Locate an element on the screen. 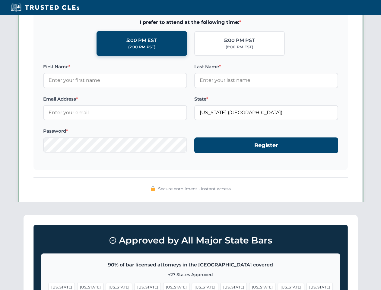 This screenshot has width=381, height=290. label: State is located at coordinates (266, 99).